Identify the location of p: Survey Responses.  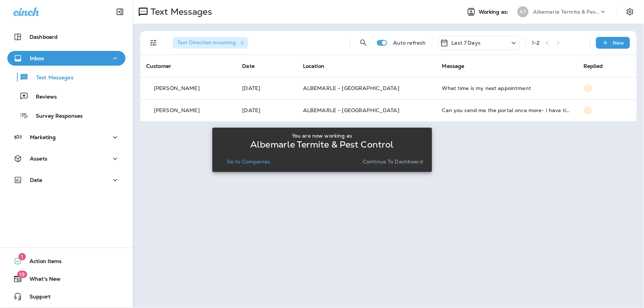
(56, 117).